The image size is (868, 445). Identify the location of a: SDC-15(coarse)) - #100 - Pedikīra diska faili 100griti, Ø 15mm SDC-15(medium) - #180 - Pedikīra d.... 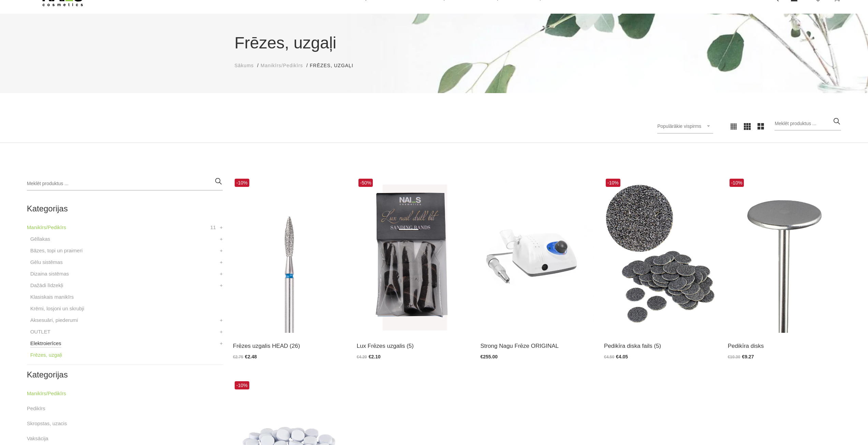
(660, 255).